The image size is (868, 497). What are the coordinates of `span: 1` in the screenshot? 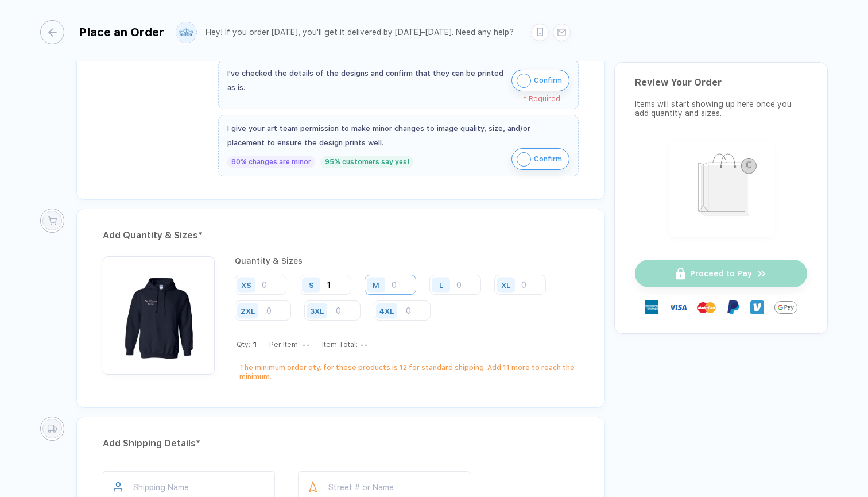 It's located at (253, 344).